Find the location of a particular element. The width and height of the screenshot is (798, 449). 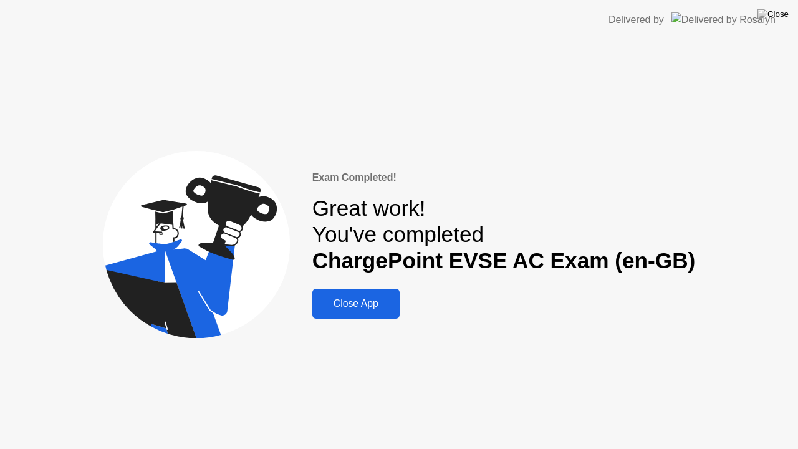

b: ChargePoint EVSE AC Exam (en-GB) is located at coordinates (504, 260).